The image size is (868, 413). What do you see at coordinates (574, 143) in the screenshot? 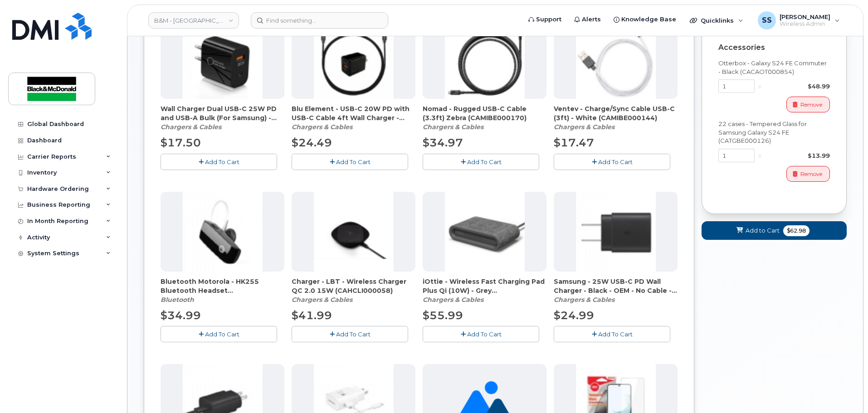
I see `span: $17.47` at bounding box center [574, 143].